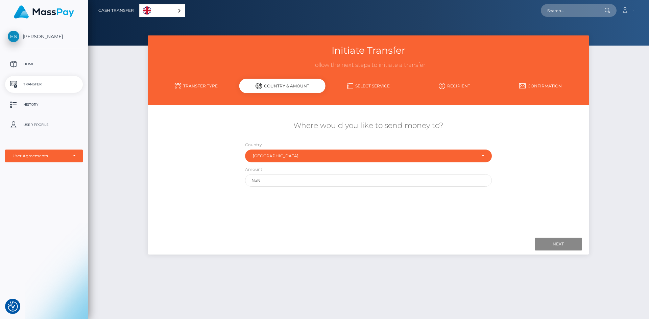  Describe the element at coordinates (541, 86) in the screenshot. I see `a: Confirmation` at that location.